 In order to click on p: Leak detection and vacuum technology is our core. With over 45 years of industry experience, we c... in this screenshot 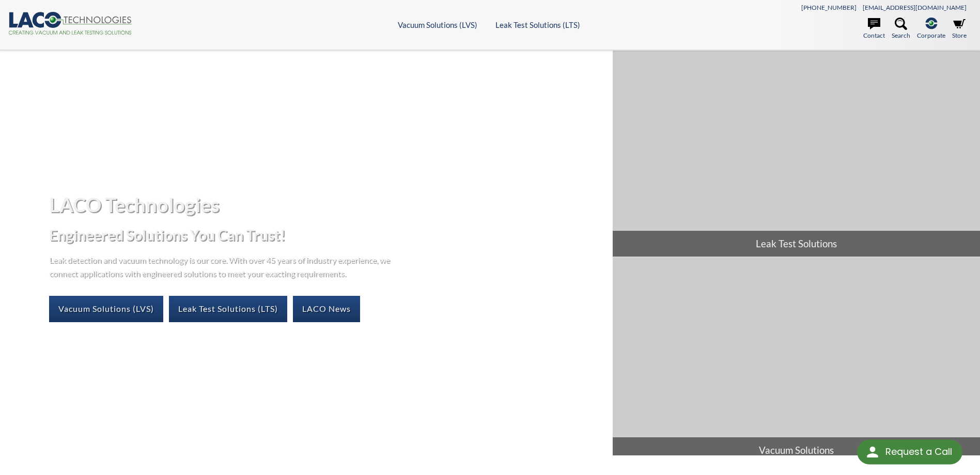, I will do `click(222, 266)`.